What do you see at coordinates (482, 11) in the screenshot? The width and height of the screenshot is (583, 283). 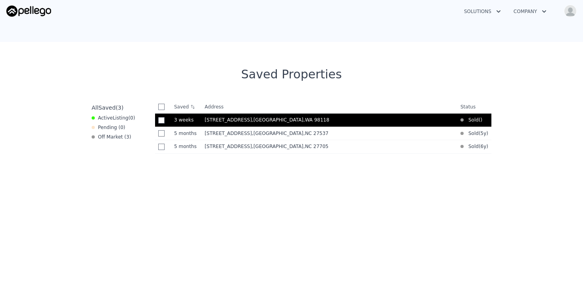 I see `button: Solutions` at bounding box center [482, 11].